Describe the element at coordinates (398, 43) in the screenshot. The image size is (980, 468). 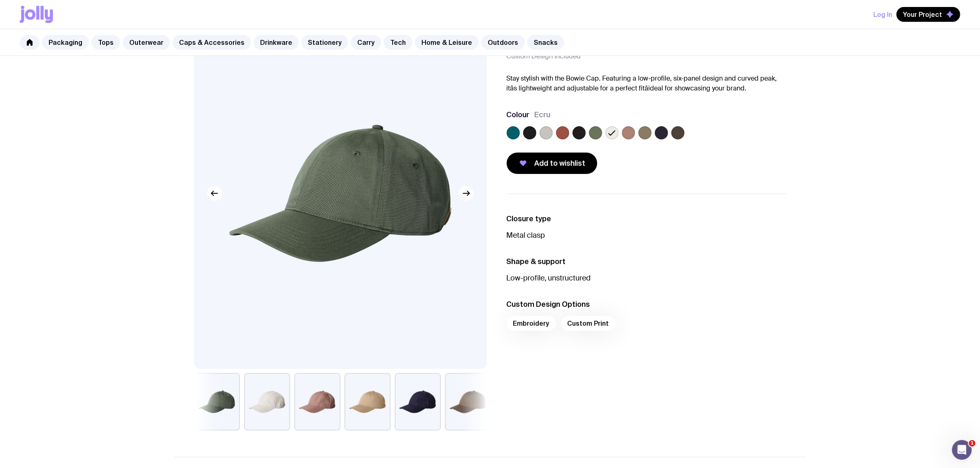
I see `a: Tech` at that location.